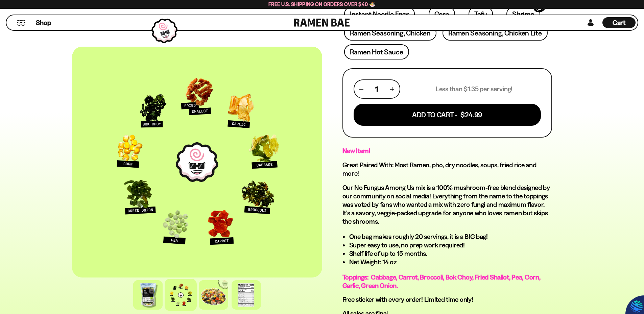  What do you see at coordinates (442, 281) in the screenshot?
I see `span: Toppings: Cabbage, Carrot, Broccoli, Bok Choy, Fried Shallot, Pea, Corn, Garlic, Green Onion.` at bounding box center [442, 281].